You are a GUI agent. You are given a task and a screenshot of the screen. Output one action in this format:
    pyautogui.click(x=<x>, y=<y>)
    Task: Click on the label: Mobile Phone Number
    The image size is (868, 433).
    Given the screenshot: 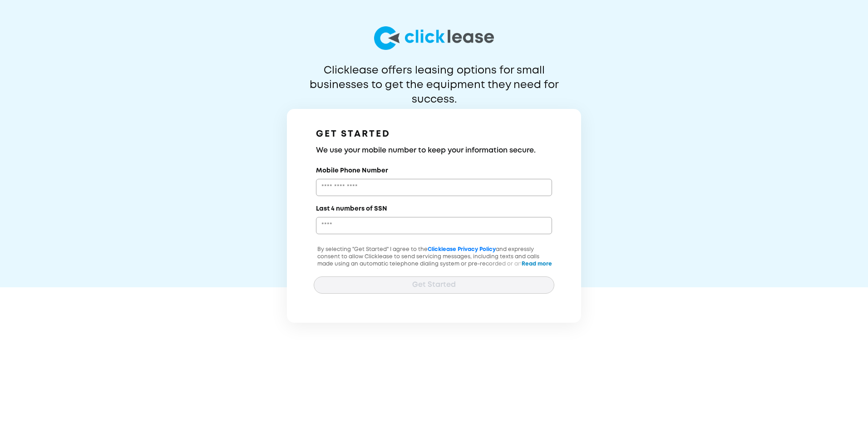 What is the action you would take?
    pyautogui.click(x=352, y=170)
    